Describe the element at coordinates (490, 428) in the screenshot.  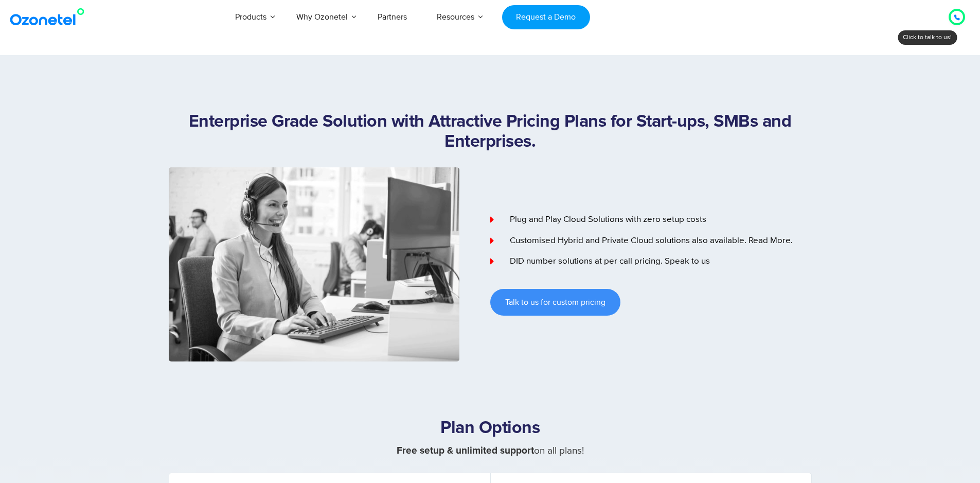
I see `h2: Plan Options` at that location.